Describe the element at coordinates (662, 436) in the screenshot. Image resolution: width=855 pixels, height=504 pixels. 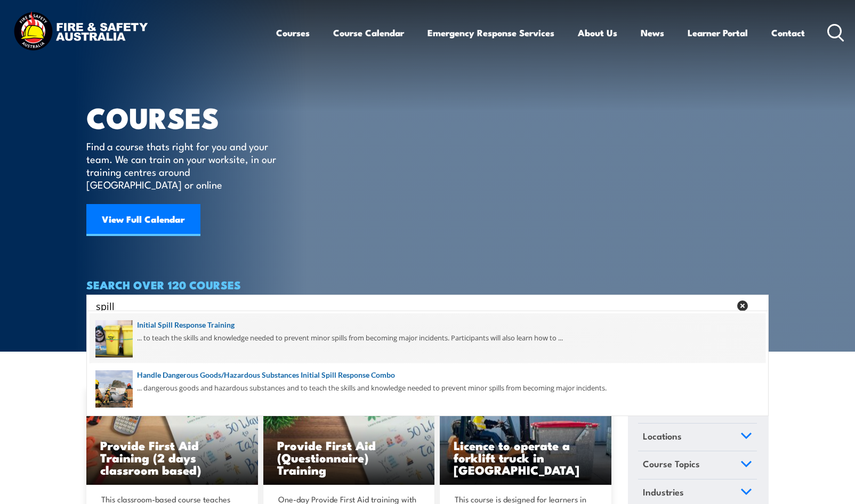
I see `span: Locations` at that location.